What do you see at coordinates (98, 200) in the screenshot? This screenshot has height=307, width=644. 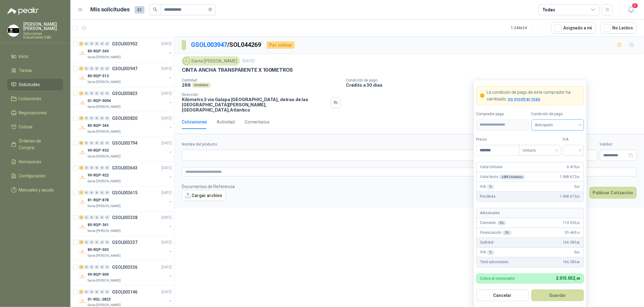 I see `p: 81-RQP-878` at bounding box center [98, 200].